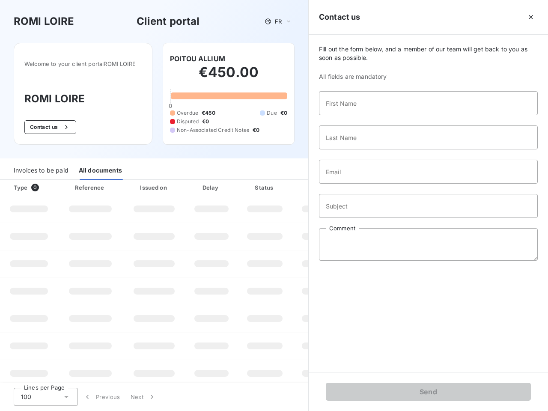 The width and height of the screenshot is (548, 411). Describe the element at coordinates (213, 130) in the screenshot. I see `span: Non-Associated Credit Notes` at that location.